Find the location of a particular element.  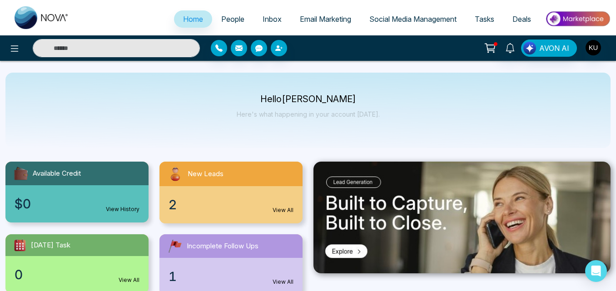

img: newLeads.svg is located at coordinates (175, 174).